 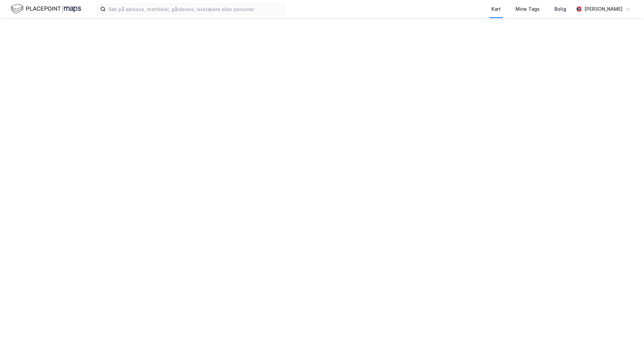 I want to click on div: Kart, so click(x=496, y=9).